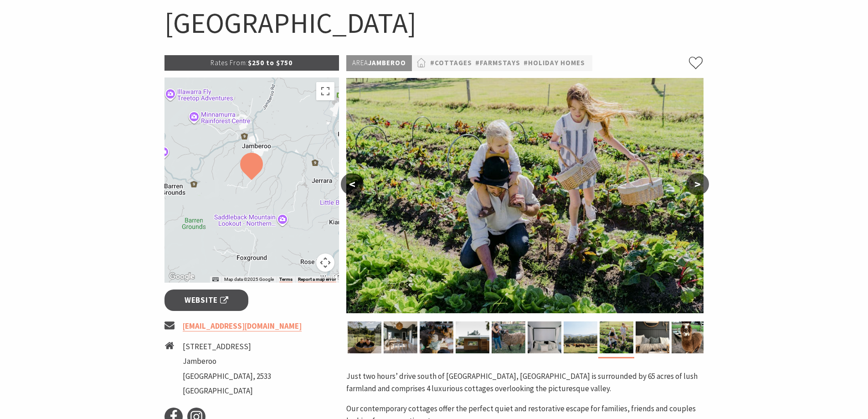 This screenshot has width=868, height=419. Describe the element at coordinates (182, 277) in the screenshot. I see `a: Click to see this area on Google Maps` at that location.